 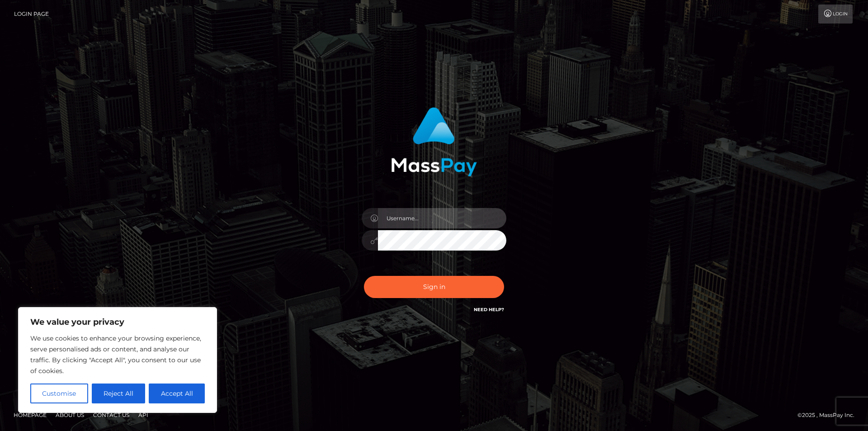 What do you see at coordinates (118, 355) in the screenshot?
I see `p: We use cookies to enhance your browsing experience, serve personalised ads or content, and analys...` at bounding box center [118, 355].